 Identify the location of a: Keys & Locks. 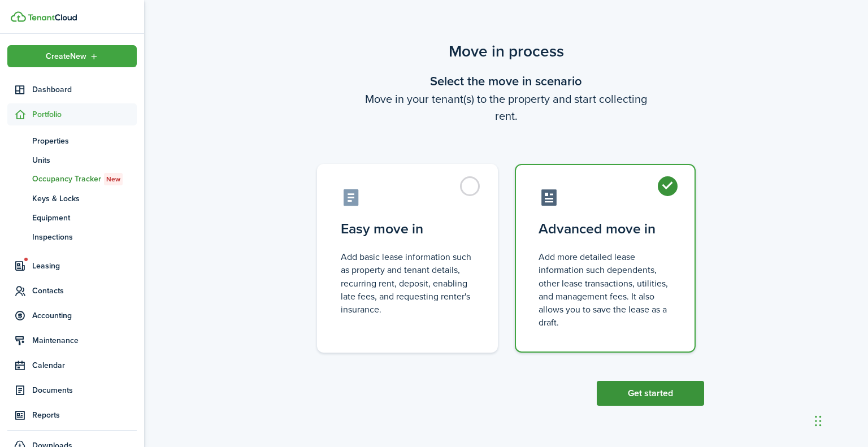
(72, 199).